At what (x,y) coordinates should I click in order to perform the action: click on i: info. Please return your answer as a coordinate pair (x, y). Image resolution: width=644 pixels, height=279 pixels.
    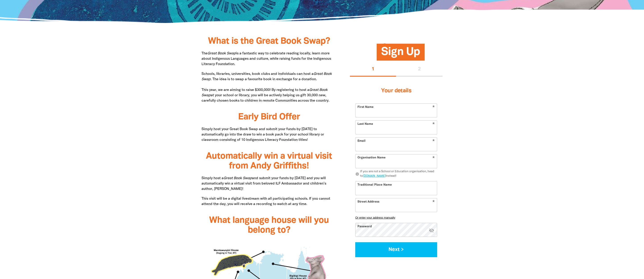
    Looking at the image, I should click on (357, 174).